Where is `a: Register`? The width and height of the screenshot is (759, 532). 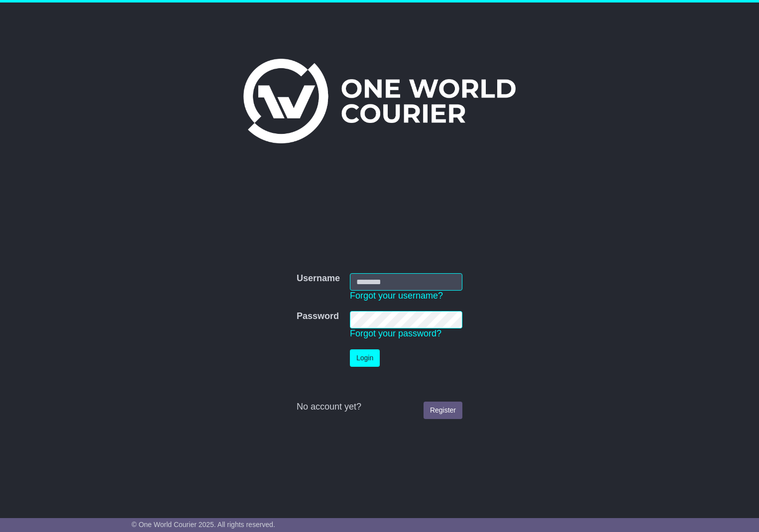
a: Register is located at coordinates (443, 410).